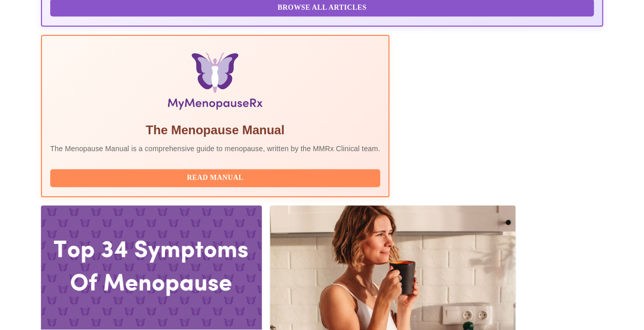 This screenshot has width=644, height=330. What do you see at coordinates (215, 130) in the screenshot?
I see `h5: The Menopause Manual` at bounding box center [215, 130].